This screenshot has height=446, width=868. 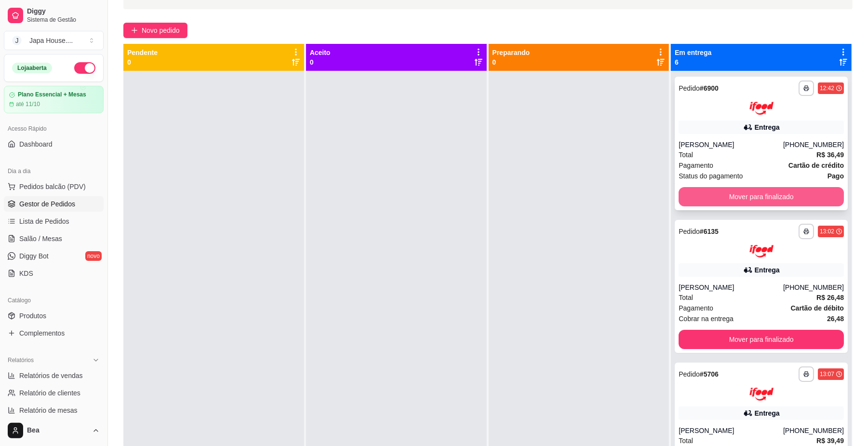 What do you see at coordinates (34, 256) in the screenshot?
I see `span: Diggy Bot` at bounding box center [34, 256].